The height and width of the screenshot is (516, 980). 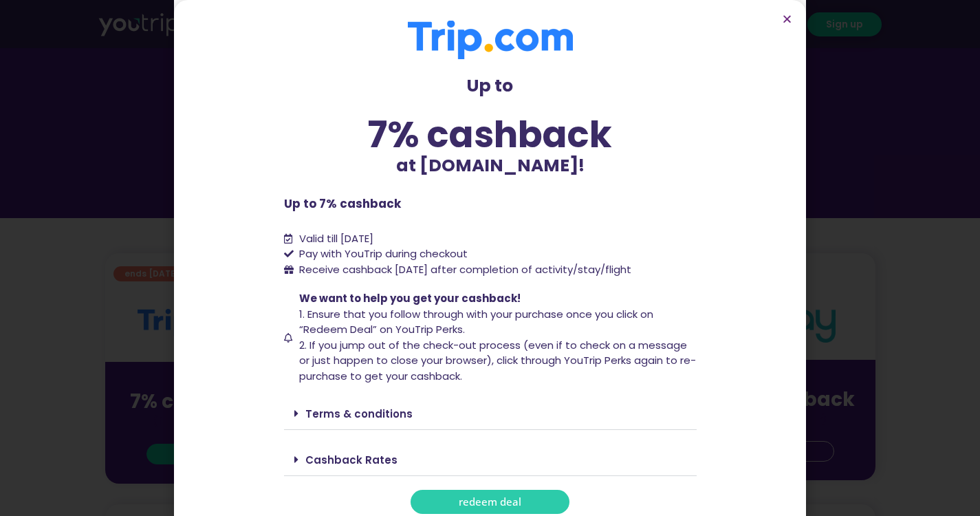 What do you see at coordinates (491, 86) in the screenshot?
I see `p: Up to` at bounding box center [491, 86].